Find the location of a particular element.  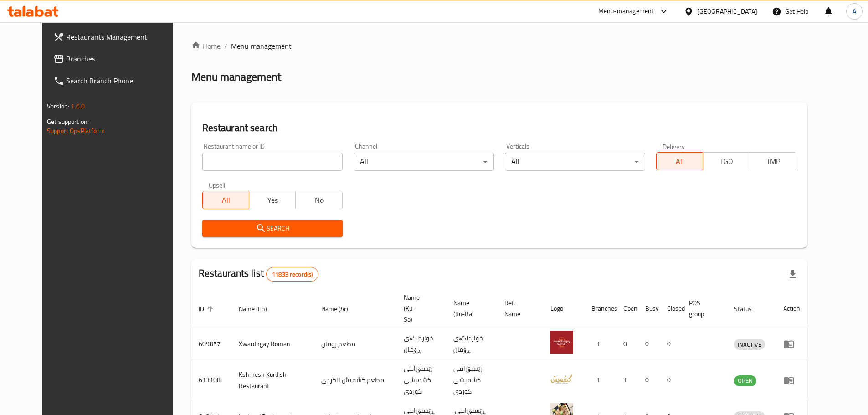

span: POS group is located at coordinates (702, 309).